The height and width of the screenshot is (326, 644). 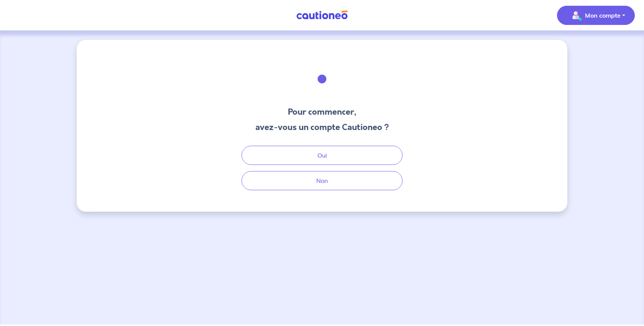 I want to click on button: illu_account_valid_menu.svgMon compte, so click(x=596, y=15).